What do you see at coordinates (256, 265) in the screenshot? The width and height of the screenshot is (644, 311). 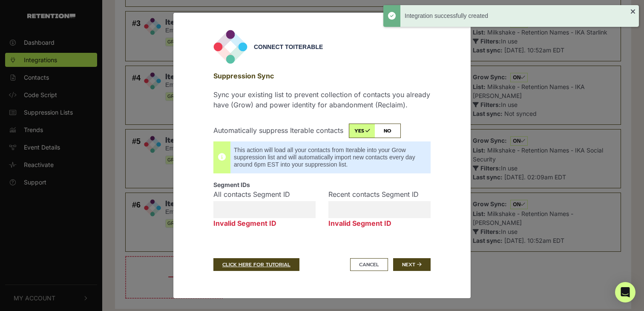 I see `a: CLICK HERE FOR TUTORIAL` at bounding box center [256, 265].